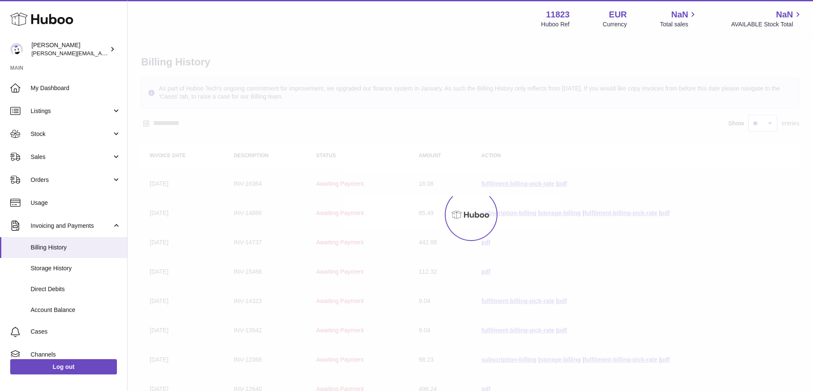 This screenshot has width=813, height=391. What do you see at coordinates (76, 203) in the screenshot?
I see `span: Usage` at bounding box center [76, 203].